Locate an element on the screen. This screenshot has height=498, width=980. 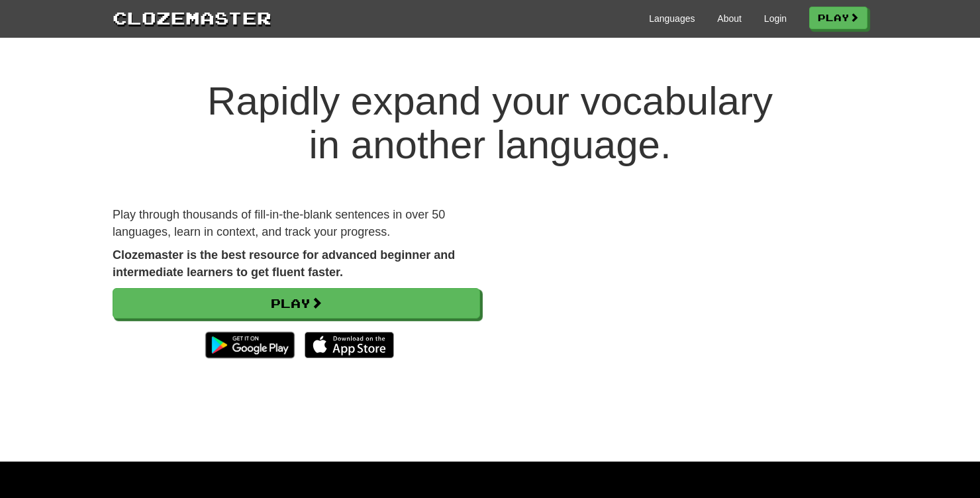
p: Play through thousands of fill-in-the-blank sentences in over 50 languages, learn in context, and... is located at coordinates (296, 223).